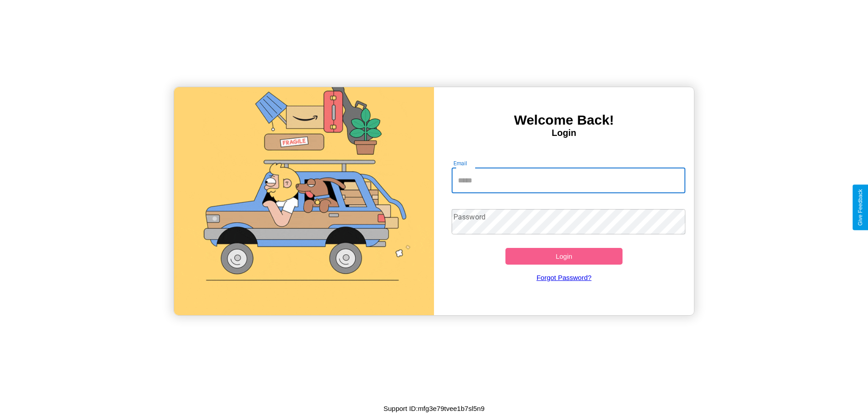  Describe the element at coordinates (564, 278) in the screenshot. I see `a: Forgot Password?` at that location.